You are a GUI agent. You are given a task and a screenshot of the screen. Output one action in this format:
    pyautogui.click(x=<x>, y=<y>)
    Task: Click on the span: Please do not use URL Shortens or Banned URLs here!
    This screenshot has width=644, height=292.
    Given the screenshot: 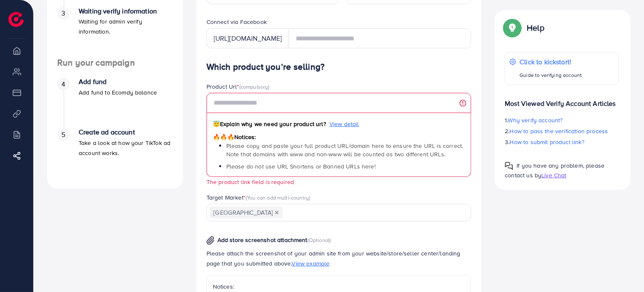 What is the action you would take?
    pyautogui.click(x=301, y=166)
    